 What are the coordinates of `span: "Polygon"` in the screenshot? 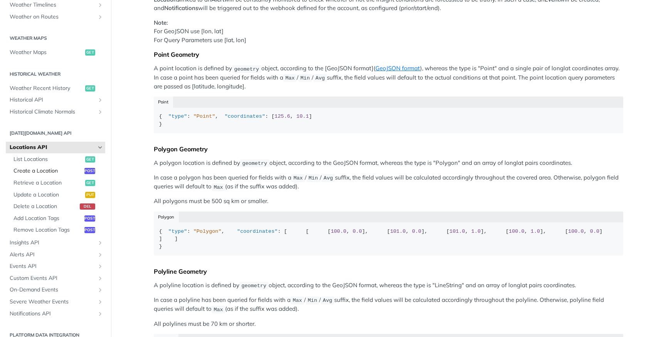 It's located at (207, 231).